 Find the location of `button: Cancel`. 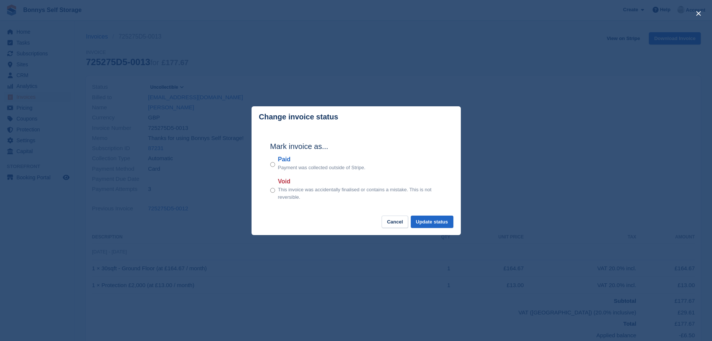

button: Cancel is located at coordinates (395, 221).